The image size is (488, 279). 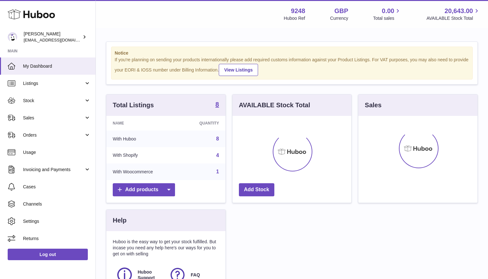 I want to click on span: Channels, so click(x=57, y=204).